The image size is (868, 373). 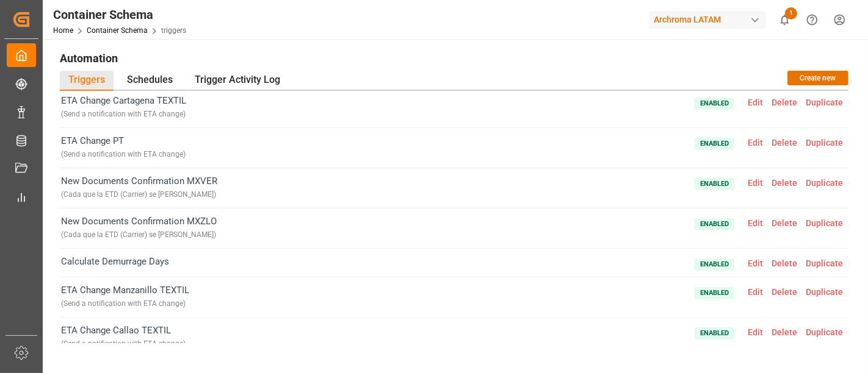 I want to click on a: Home, so click(x=63, y=31).